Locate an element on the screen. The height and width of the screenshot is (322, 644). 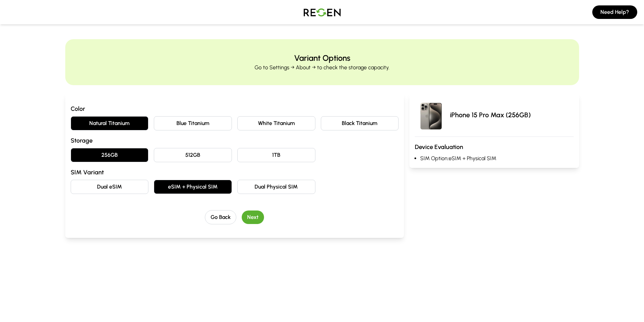
img: Logo is located at coordinates (322, 13).